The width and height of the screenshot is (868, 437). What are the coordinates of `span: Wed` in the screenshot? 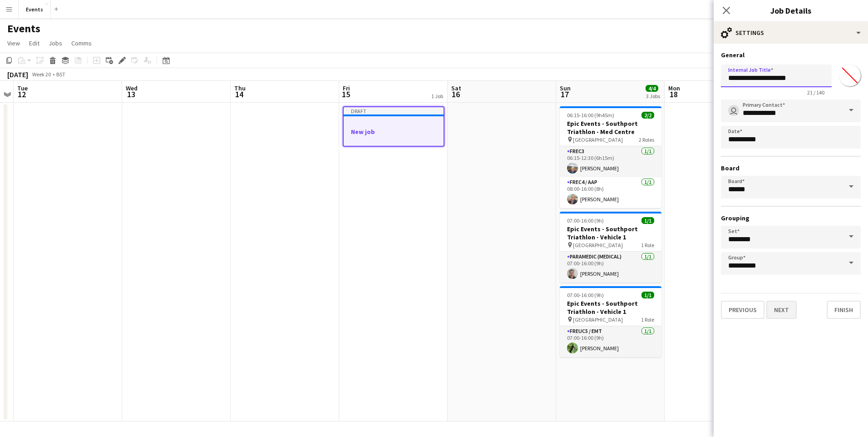 It's located at (132, 88).